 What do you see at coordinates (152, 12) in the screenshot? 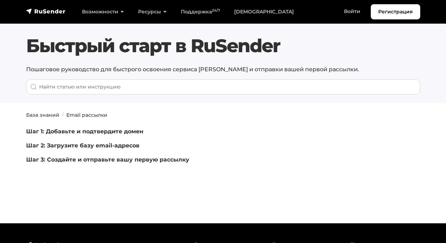
I see `a: Ресурсы` at bounding box center [152, 12].